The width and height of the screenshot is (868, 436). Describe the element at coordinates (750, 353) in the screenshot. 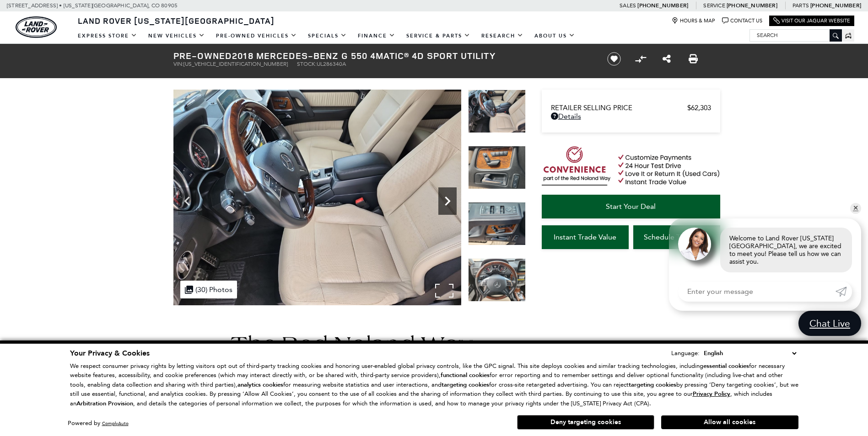

I see `select: Language Select` at that location.